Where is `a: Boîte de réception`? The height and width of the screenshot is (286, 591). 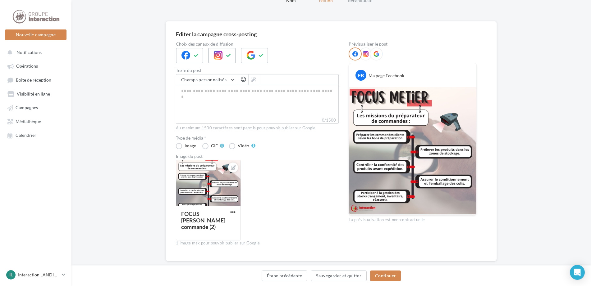 a: Boîte de réception is located at coordinates (36, 80).